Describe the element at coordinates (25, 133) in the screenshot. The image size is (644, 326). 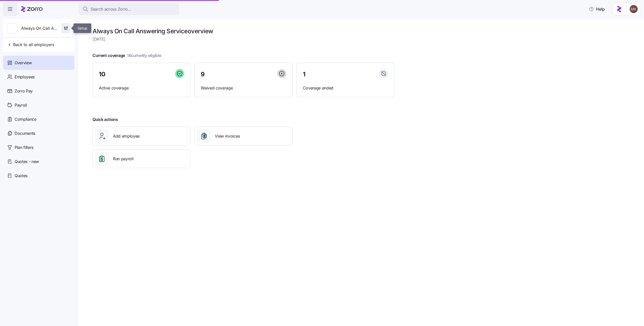
I see `span: Documents` at that location.